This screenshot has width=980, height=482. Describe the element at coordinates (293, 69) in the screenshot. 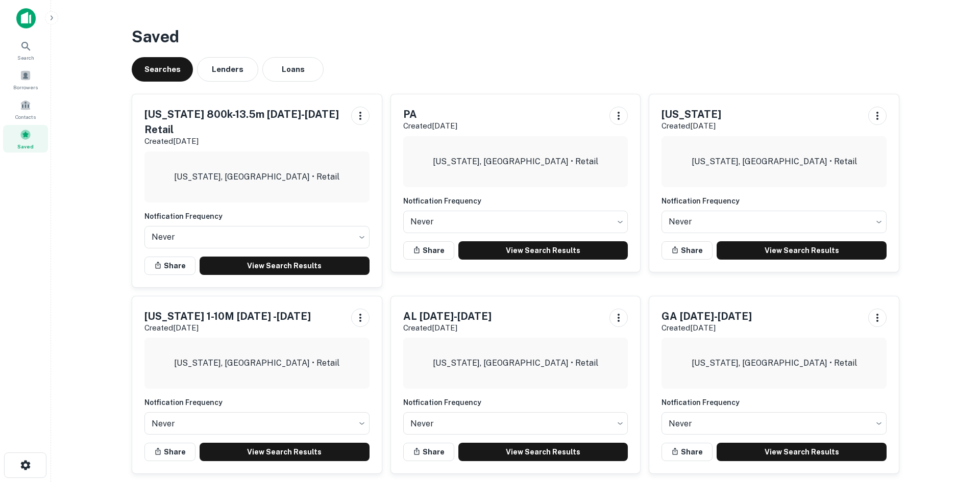

I see `button: Loans` at that location.